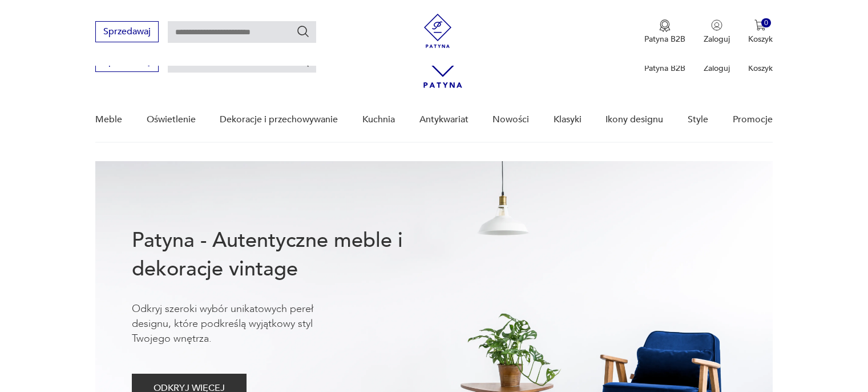 Image resolution: width=868 pixels, height=392 pixels. I want to click on a: Meble, so click(108, 119).